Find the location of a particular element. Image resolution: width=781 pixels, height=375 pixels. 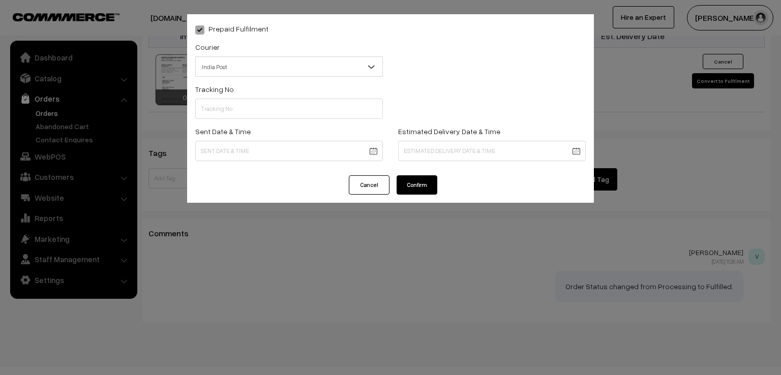

span: India Post is located at coordinates (289, 67).